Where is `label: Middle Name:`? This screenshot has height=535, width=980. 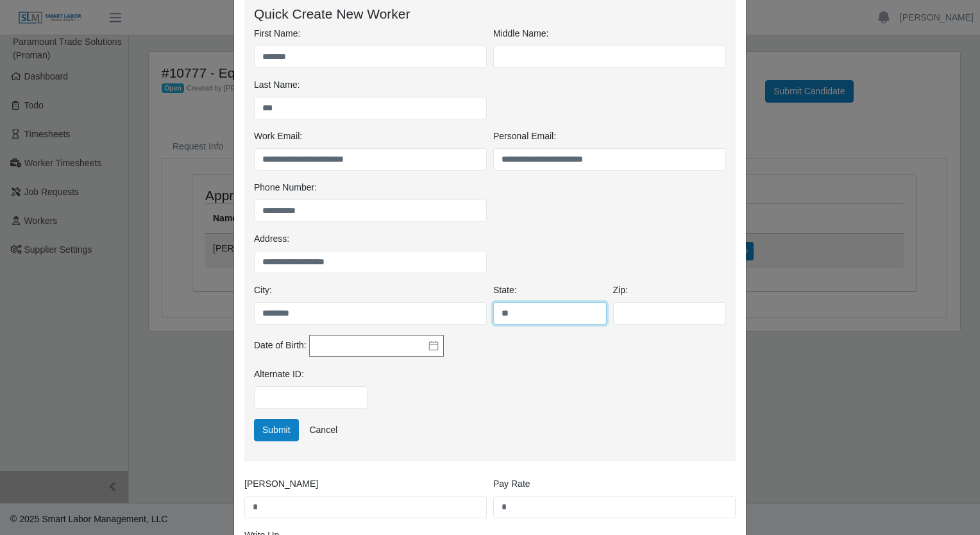 label: Middle Name: is located at coordinates (521, 33).